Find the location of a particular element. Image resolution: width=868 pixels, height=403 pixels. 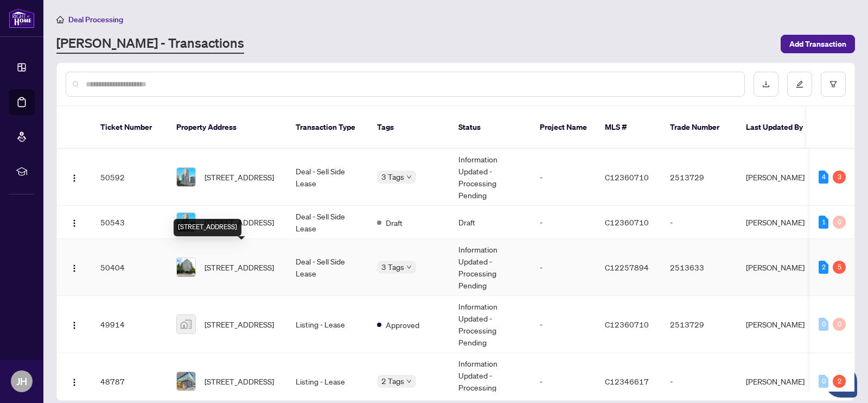

th: Transaction Type is located at coordinates (328, 127).